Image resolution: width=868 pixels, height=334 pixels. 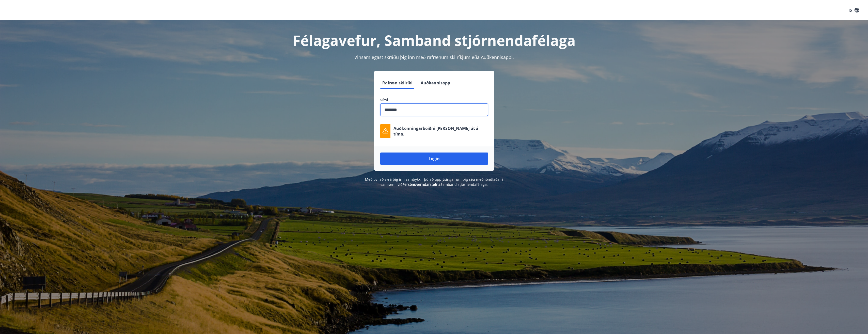 What do you see at coordinates (854, 10) in the screenshot?
I see `button: ÍS` at bounding box center [854, 10].